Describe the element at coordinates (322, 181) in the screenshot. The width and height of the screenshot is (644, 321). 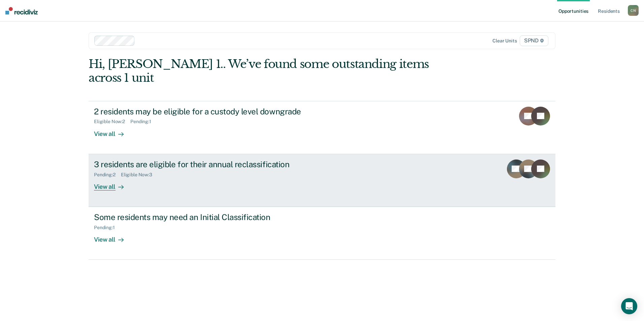
I see `a: 3 residents are eligible for their annual reclassificationPending:2Eligible Now:3View all` at that location.